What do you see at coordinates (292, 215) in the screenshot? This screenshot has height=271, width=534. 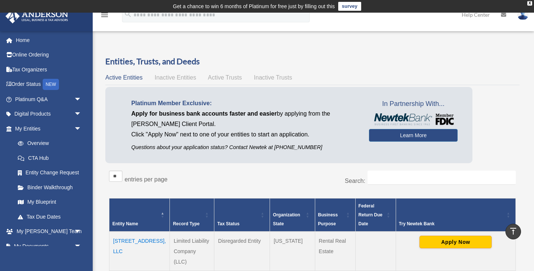 I see `th: Organization State: Activate to sort` at bounding box center [292, 215].